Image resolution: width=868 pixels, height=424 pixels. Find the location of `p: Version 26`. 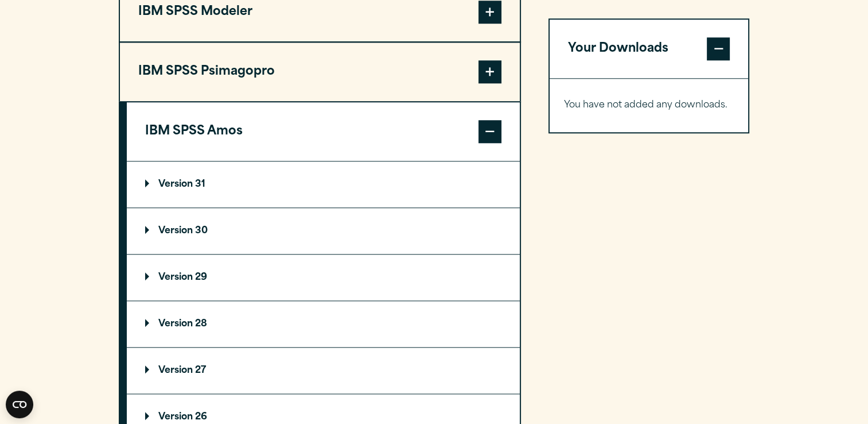

p: Version 26 is located at coordinates (176, 417).